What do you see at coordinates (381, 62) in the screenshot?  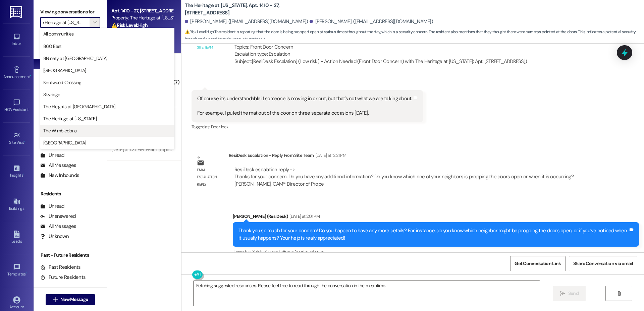 I see `div: Subject: [ResiDesk Escalation] (Low risk) - Action Needed (Front Door Concern) with The Heritage ...` at bounding box center [381, 62].